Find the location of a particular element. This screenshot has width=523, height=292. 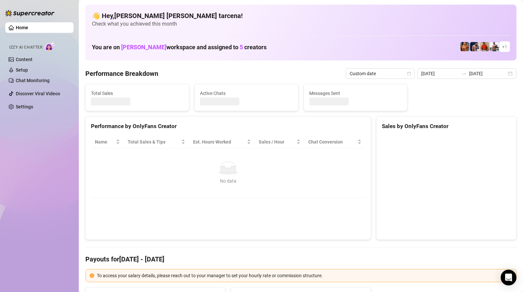

a: Settings is located at coordinates (24, 107).